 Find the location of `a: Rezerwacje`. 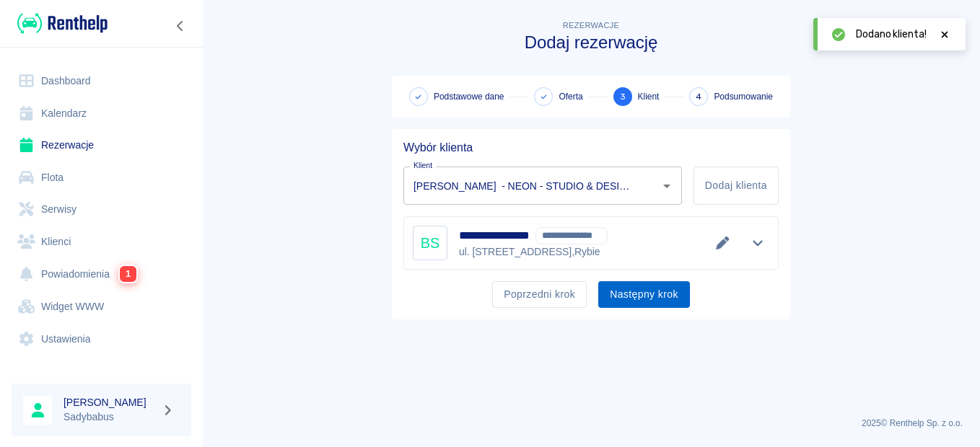

a: Rezerwacje is located at coordinates (101, 145).